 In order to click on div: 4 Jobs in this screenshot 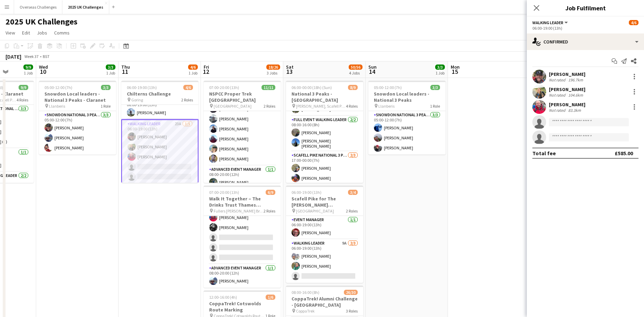, I will do `click(356, 73)`.